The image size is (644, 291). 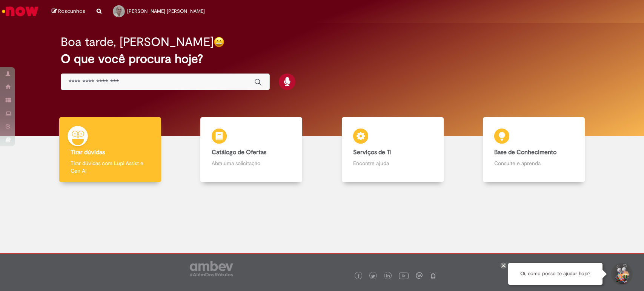 What do you see at coordinates (88, 152) in the screenshot?
I see `b: Tirar dúvidas` at bounding box center [88, 152].